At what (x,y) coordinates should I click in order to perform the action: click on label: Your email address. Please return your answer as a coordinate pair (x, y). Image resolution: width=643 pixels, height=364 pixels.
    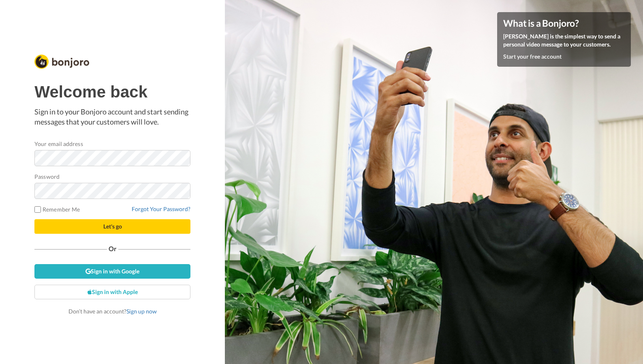
    Looking at the image, I should click on (58, 144).